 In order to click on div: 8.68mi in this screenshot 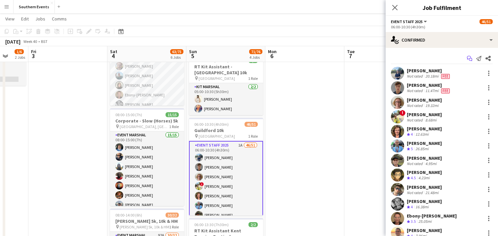, I will do `click(431, 120)`.